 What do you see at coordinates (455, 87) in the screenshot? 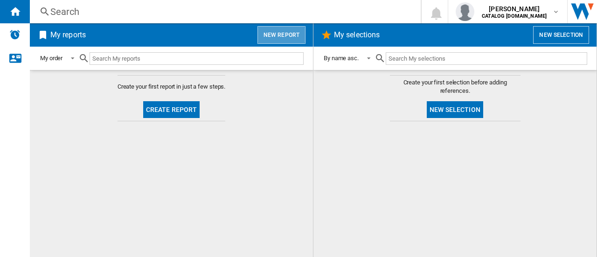
I see `span: Create your first selection before adding references.` at bounding box center [455, 87].